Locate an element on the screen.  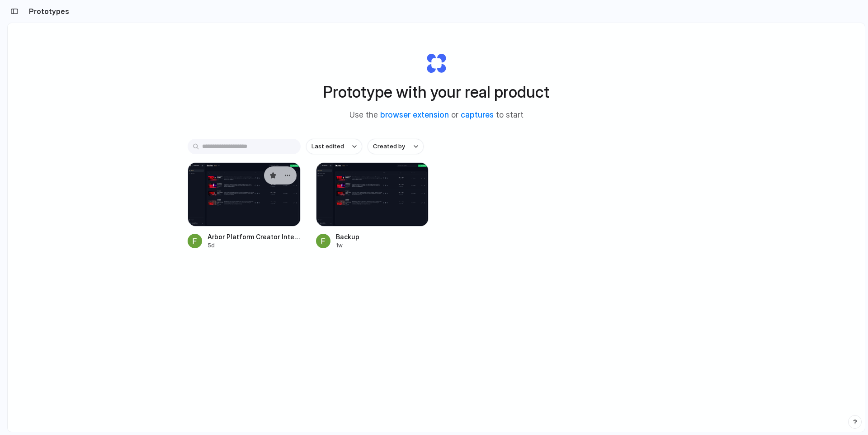
span: Use the or to start is located at coordinates (437, 115).